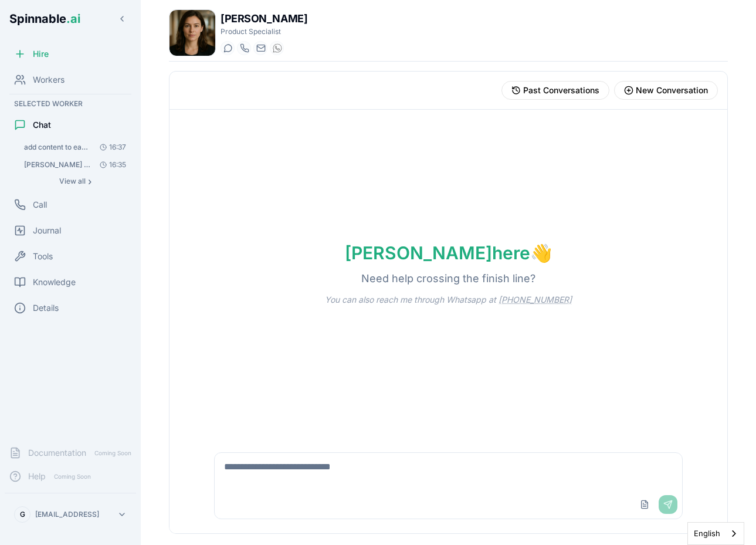 The height and width of the screenshot is (545, 756). I want to click on img: Amelia Green, so click(193, 33).